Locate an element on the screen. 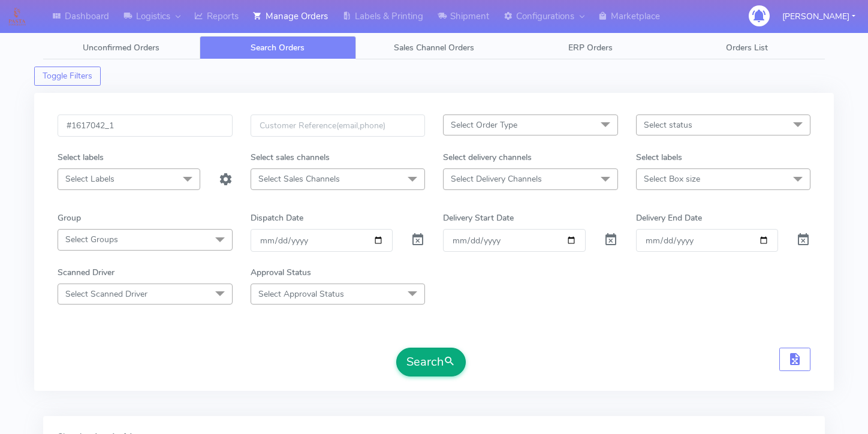 The image size is (868, 434). span: Select Labels is located at coordinates (90, 178).